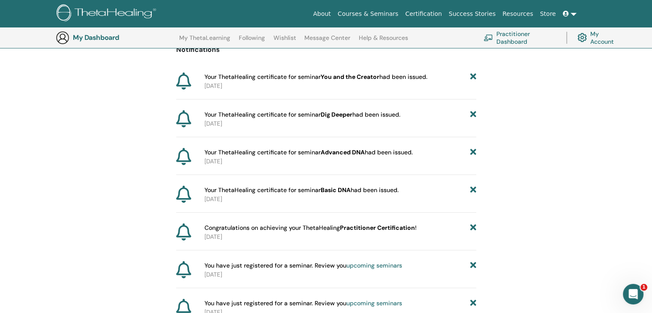 The width and height of the screenshot is (652, 313). What do you see at coordinates (342, 152) in the screenshot?
I see `b: Advanced DNA` at bounding box center [342, 152].